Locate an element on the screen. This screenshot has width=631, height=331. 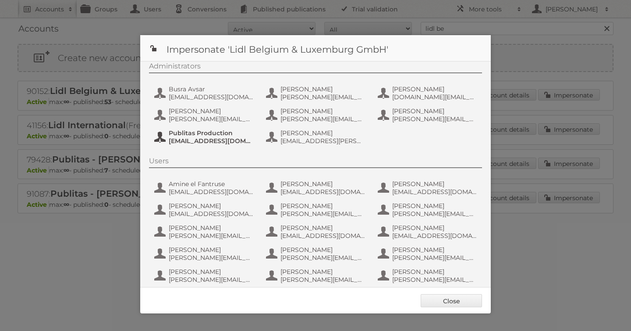
span: Busra Avsar is located at coordinates (211, 89).